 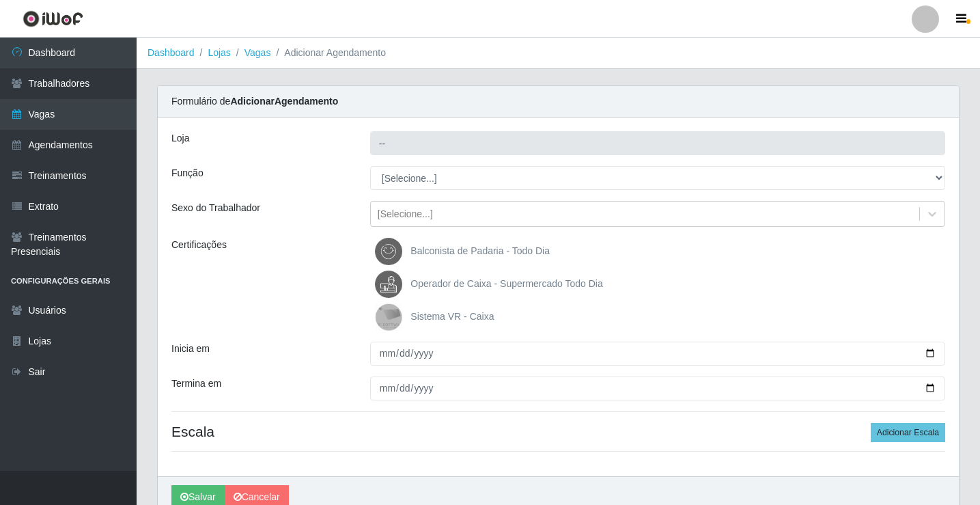 I want to click on img: Balconista de Padaria - Todo Dia, so click(x=392, y=252).